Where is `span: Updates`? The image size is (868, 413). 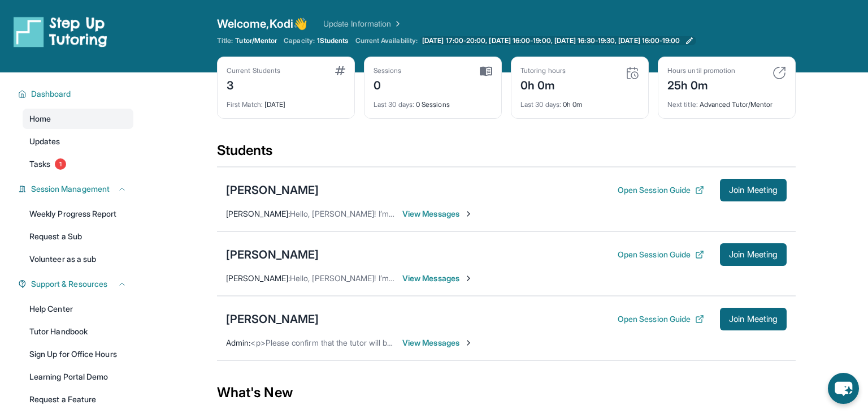
span: Updates is located at coordinates (45, 141).